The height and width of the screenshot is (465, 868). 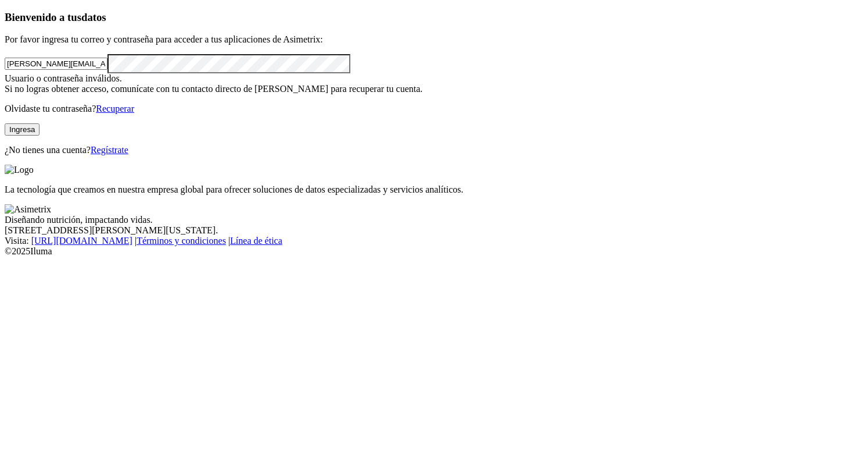 I want to click on div: Diseñando nutrición, impactando vidas., so click(x=434, y=220).